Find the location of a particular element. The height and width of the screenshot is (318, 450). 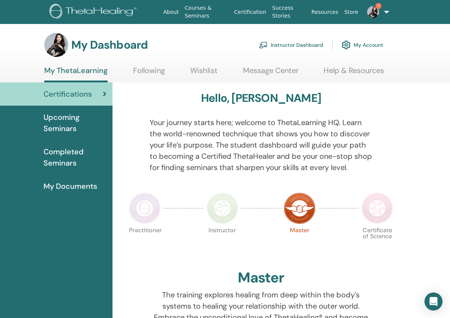

a: Help & Resources is located at coordinates (353, 73).